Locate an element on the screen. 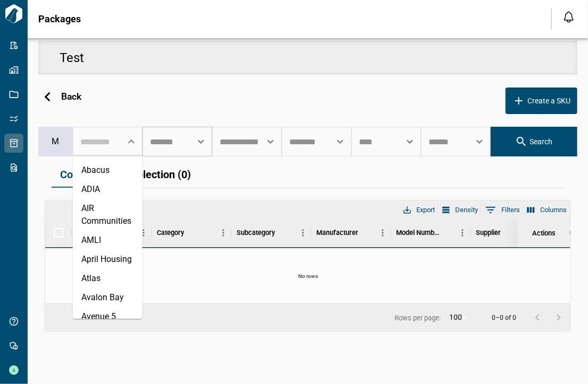  li: Avalon Bay is located at coordinates (108, 298).